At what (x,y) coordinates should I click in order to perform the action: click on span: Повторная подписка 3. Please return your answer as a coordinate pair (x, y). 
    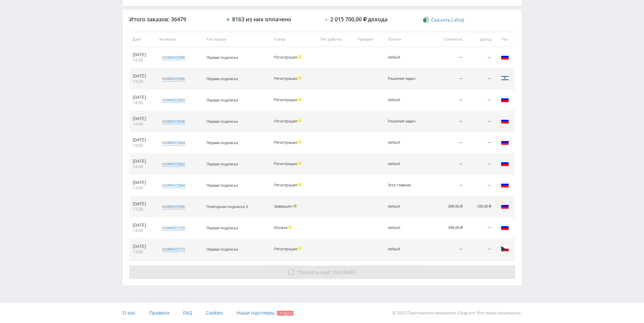
    Looking at the image, I should click on (227, 207).